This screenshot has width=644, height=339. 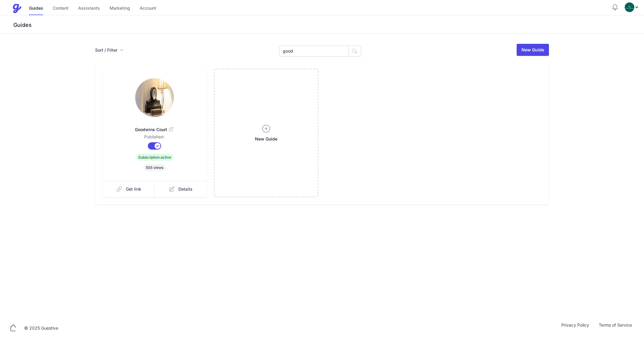 What do you see at coordinates (148, 9) in the screenshot?
I see `a: Account` at bounding box center [148, 9].